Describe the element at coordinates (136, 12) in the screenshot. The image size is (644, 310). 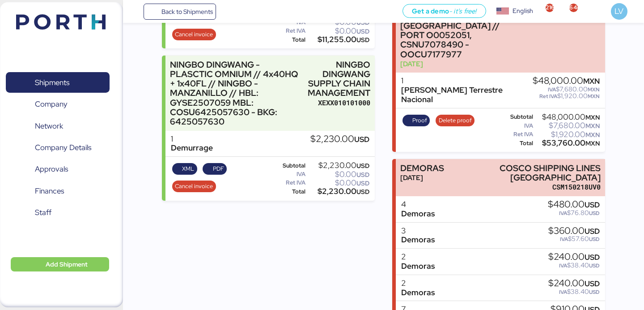
I see `button: Menu` at that location.